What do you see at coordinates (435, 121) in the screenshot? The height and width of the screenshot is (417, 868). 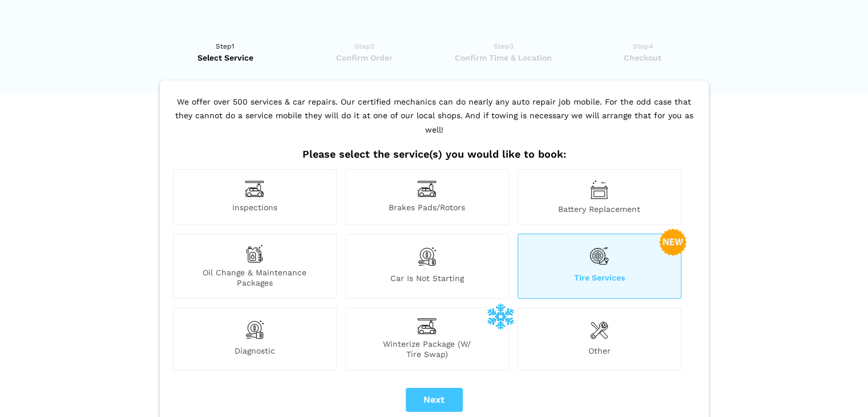 I see `p: We offer over 500 services & car repairs. Our certified mechanics can do nearly any auto repair j...` at bounding box center [435, 121].